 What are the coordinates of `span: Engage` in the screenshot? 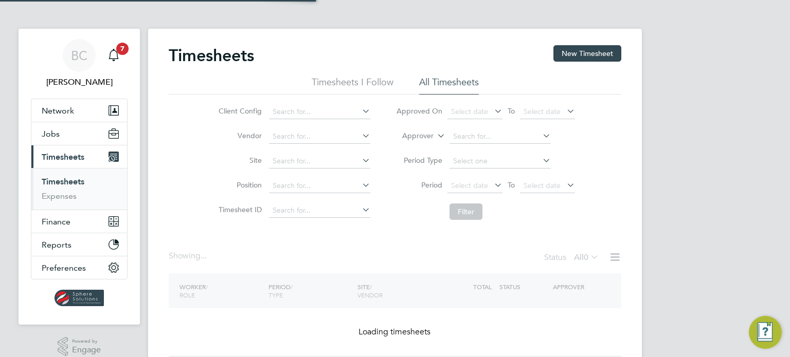 It's located at (86, 350).